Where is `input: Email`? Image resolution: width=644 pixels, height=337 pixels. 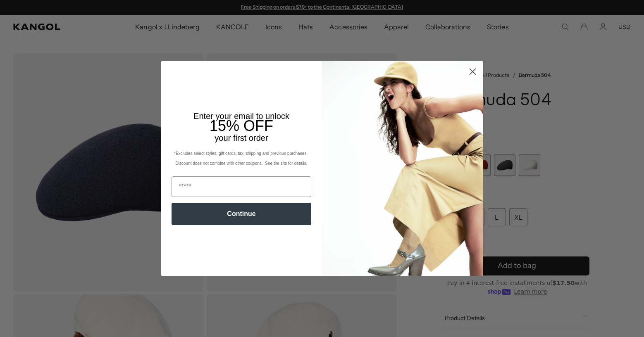 input: Email is located at coordinates (241, 187).